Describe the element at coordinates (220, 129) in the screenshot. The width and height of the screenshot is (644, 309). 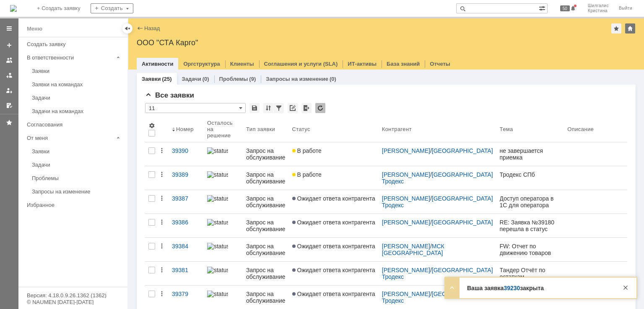
I see `div: Осталось на решение` at that location.